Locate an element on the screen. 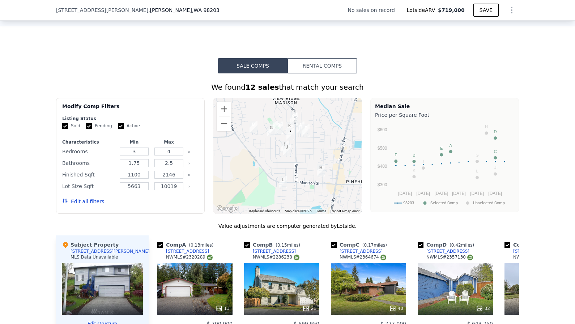 The width and height of the screenshot is (575, 324). text: 98203 is located at coordinates (409, 203).